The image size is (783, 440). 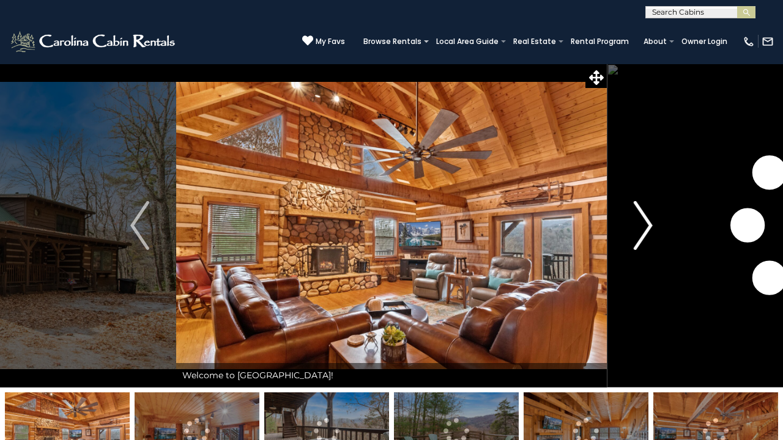 I want to click on a: My Favs, so click(x=324, y=41).